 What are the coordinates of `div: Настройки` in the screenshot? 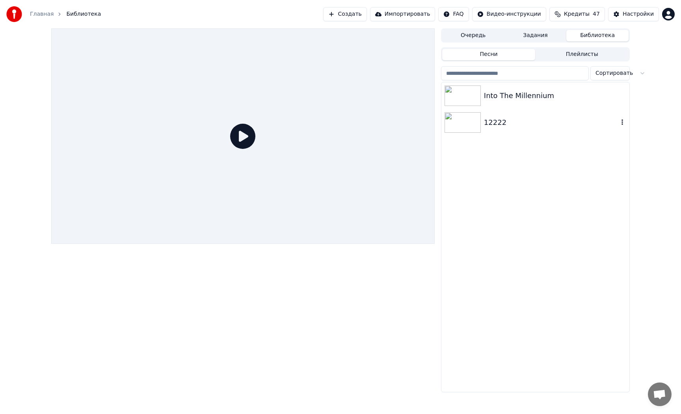 It's located at (638, 14).